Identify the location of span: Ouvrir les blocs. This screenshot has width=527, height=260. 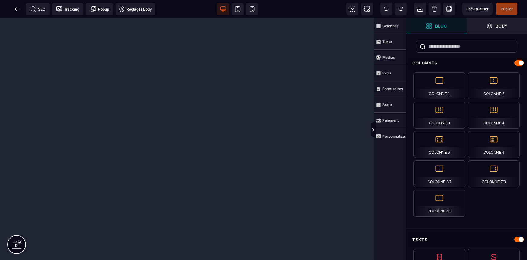
(437, 26).